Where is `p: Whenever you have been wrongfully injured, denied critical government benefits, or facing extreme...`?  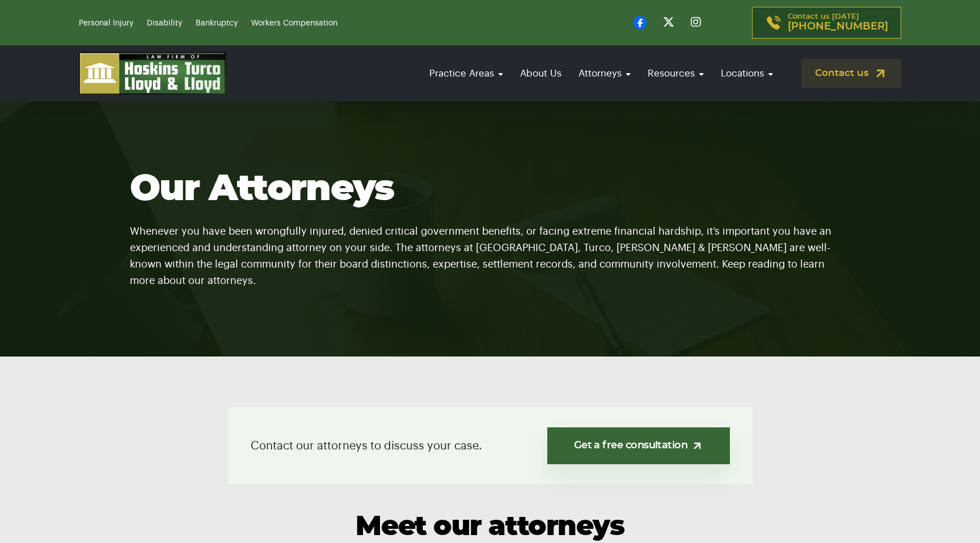
p: Whenever you have been wrongfully injured, denied critical government benefits, or facing extreme... is located at coordinates (490, 249).